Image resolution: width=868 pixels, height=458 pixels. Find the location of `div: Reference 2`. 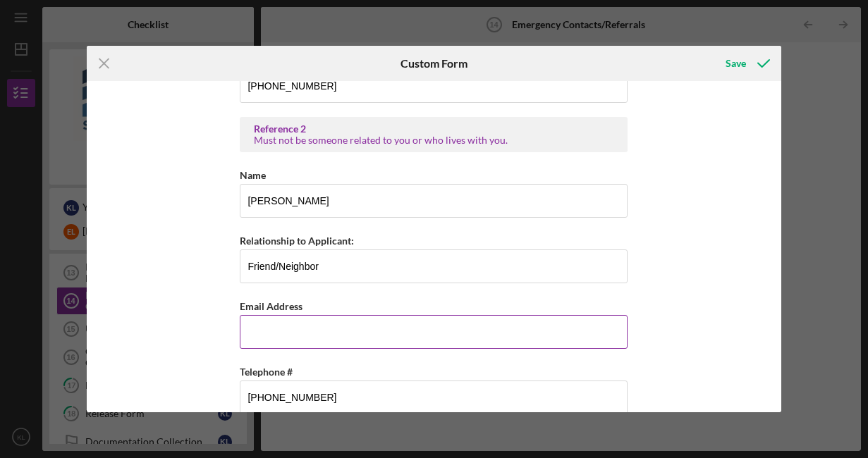

div: Reference 2 is located at coordinates (433, 129).